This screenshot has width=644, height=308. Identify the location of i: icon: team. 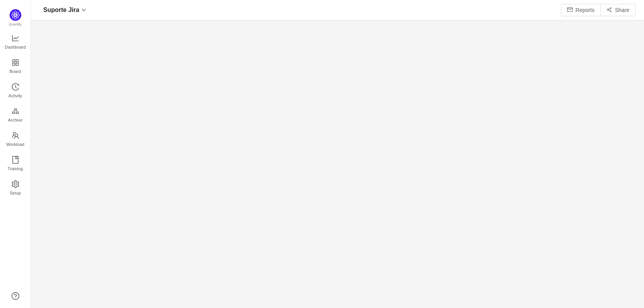
(15, 135).